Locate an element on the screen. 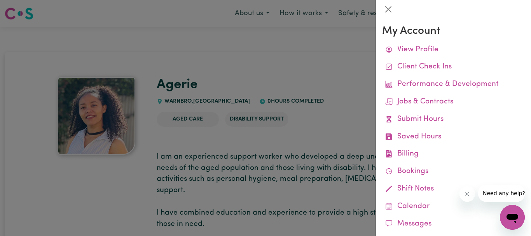 The image size is (531, 236). span: Need any help? is located at coordinates (26, 9).